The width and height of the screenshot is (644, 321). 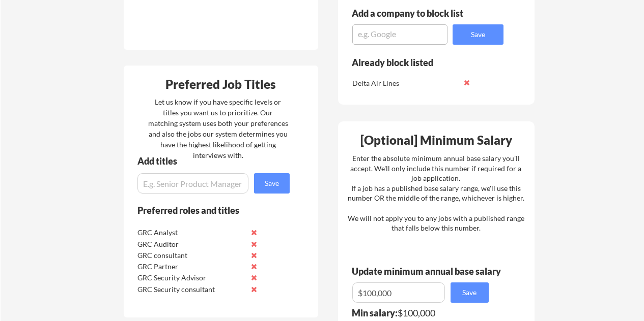 I want to click on div: GRC Auditor, so click(x=191, y=245).